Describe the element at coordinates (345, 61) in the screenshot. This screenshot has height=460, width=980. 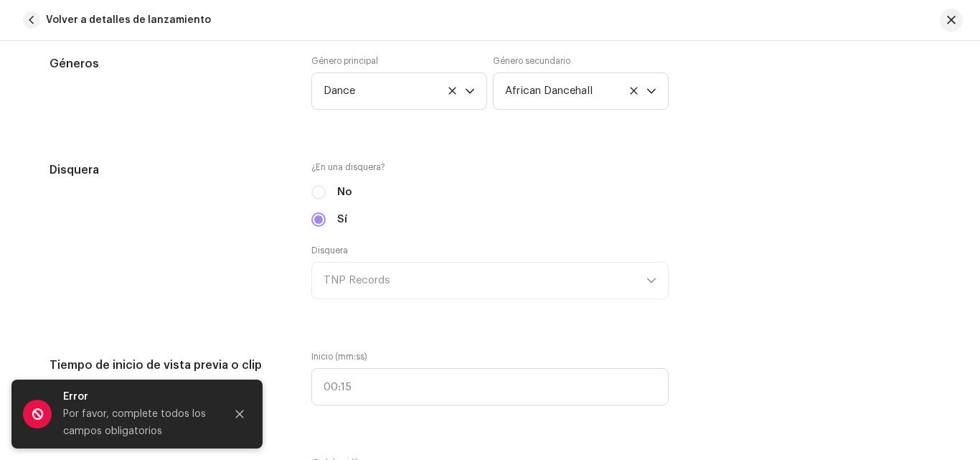
I see `label: Género principal` at that location.